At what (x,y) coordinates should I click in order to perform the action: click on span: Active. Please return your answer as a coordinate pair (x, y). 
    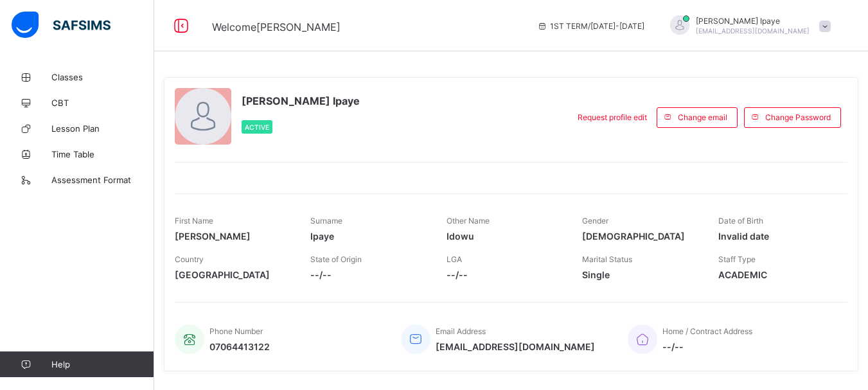
    Looking at the image, I should click on (256, 127).